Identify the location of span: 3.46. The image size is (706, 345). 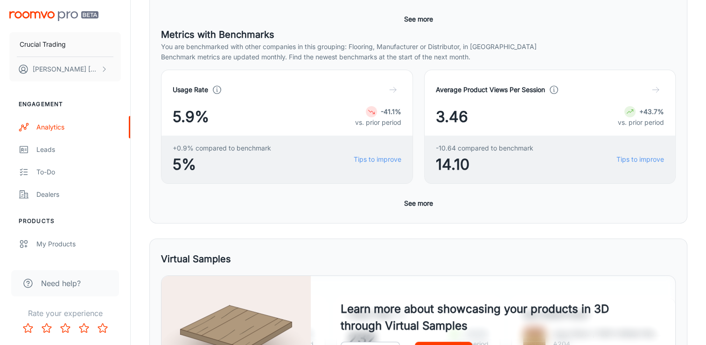
(452, 117).